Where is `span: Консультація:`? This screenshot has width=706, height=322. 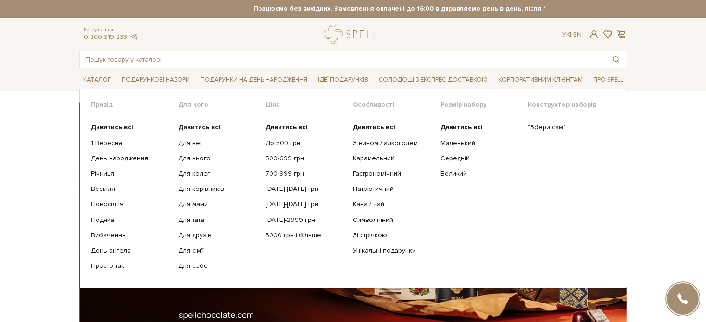
span: Консультація: is located at coordinates (111, 30).